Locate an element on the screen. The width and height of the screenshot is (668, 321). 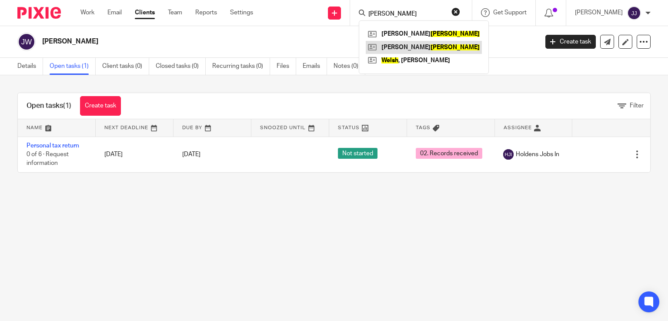
span: Snoozed Until is located at coordinates (283, 127).